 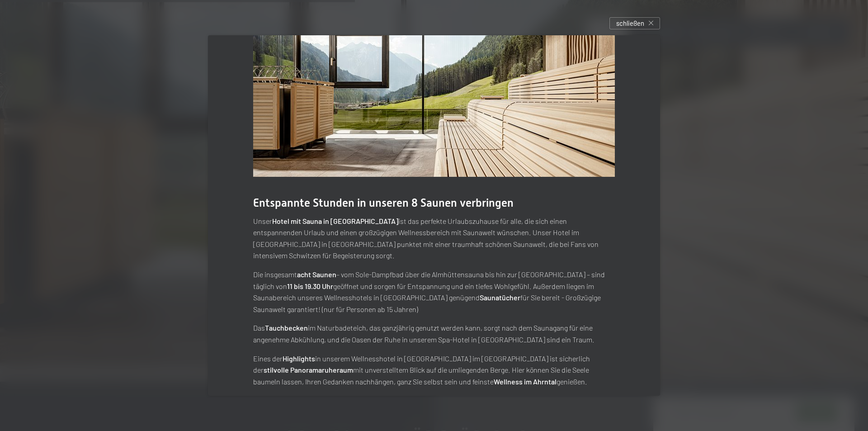 I want to click on strong: stilvolle Panoramaruheraum, so click(x=309, y=369).